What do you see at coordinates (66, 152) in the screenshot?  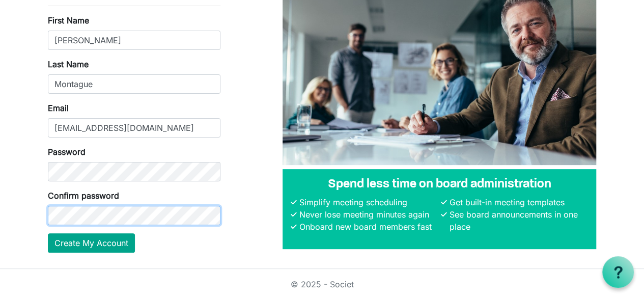 I see `label: Password` at bounding box center [66, 152].